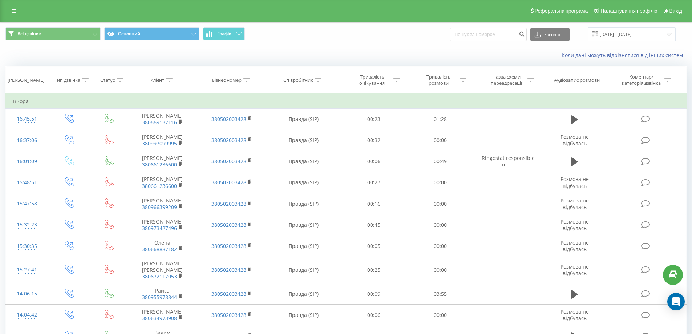 The image size is (692, 334). Describe the element at coordinates (27, 203) in the screenshot. I see `div: 15:47:58` at that location.